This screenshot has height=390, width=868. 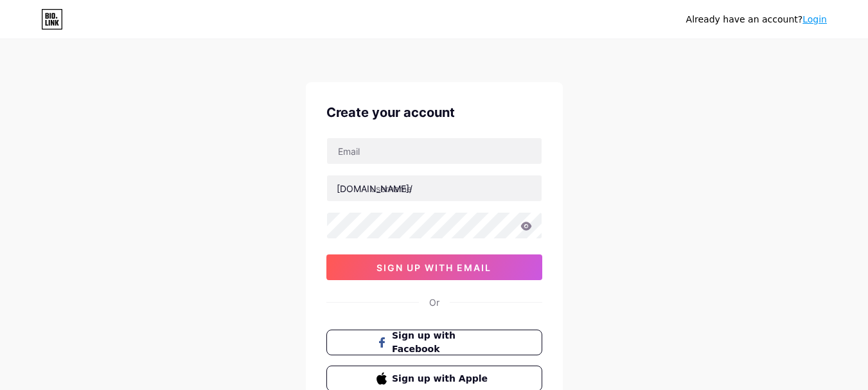 I want to click on button: Sign up with Facebook, so click(x=434, y=342).